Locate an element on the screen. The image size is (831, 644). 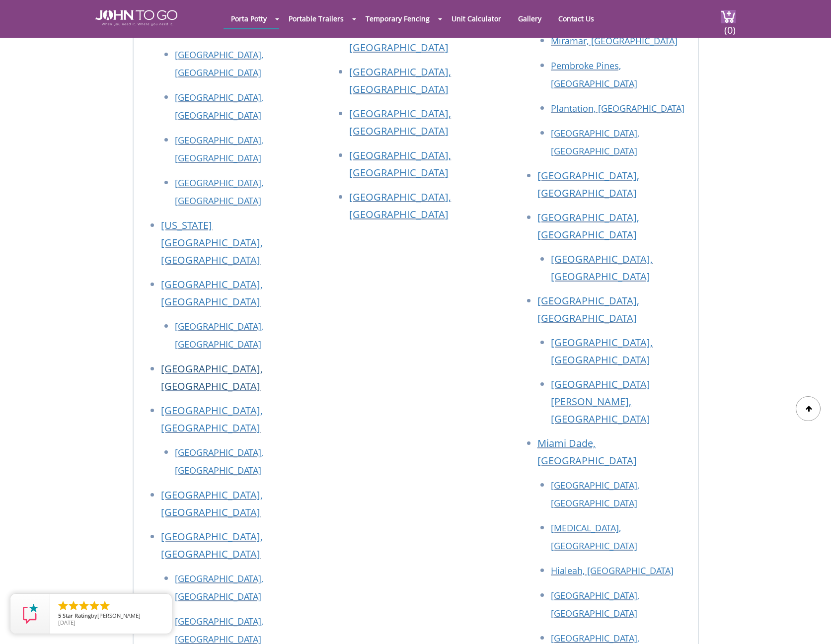
img: cart a is located at coordinates (728, 17).